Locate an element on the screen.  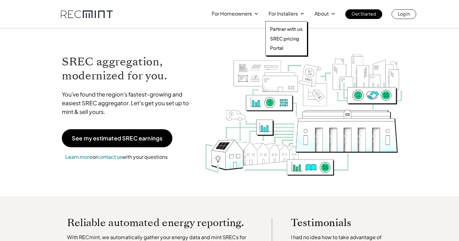
p: Portal is located at coordinates (276, 48).